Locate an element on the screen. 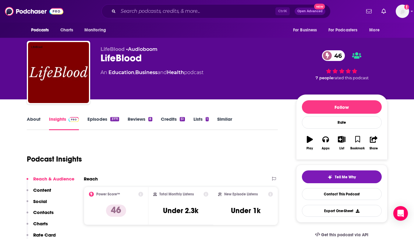 The height and width of the screenshot is (239, 414). div: 1 is located at coordinates (207, 119).